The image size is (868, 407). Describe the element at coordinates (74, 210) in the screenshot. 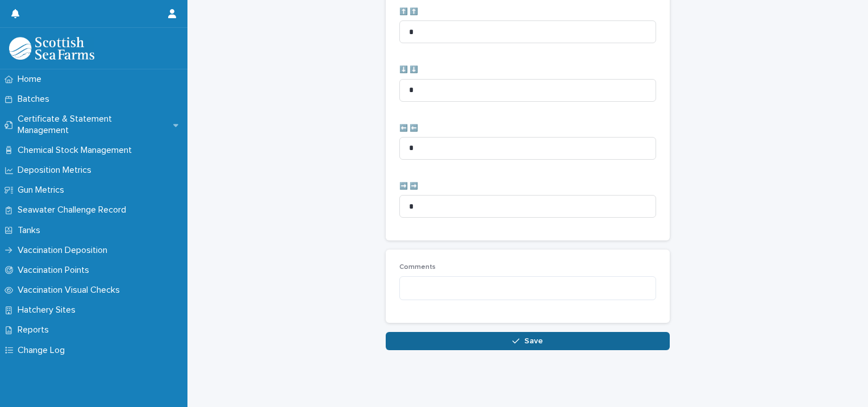

I see `p: Seawater Challenge Record` at that location.